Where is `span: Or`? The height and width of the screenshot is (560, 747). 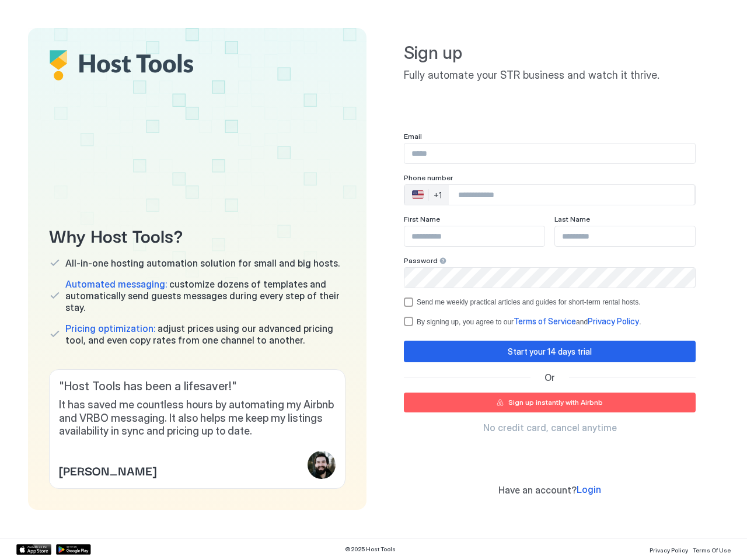
span: Or is located at coordinates (550, 378).